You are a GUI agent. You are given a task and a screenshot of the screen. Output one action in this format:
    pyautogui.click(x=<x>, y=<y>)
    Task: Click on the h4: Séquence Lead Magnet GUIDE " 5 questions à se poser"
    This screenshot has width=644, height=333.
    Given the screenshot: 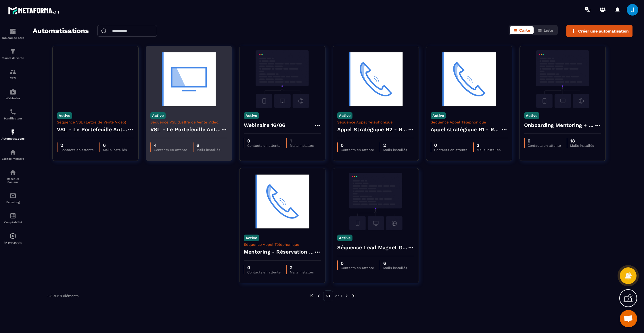 What is the action you would take?
    pyautogui.click(x=373, y=247)
    